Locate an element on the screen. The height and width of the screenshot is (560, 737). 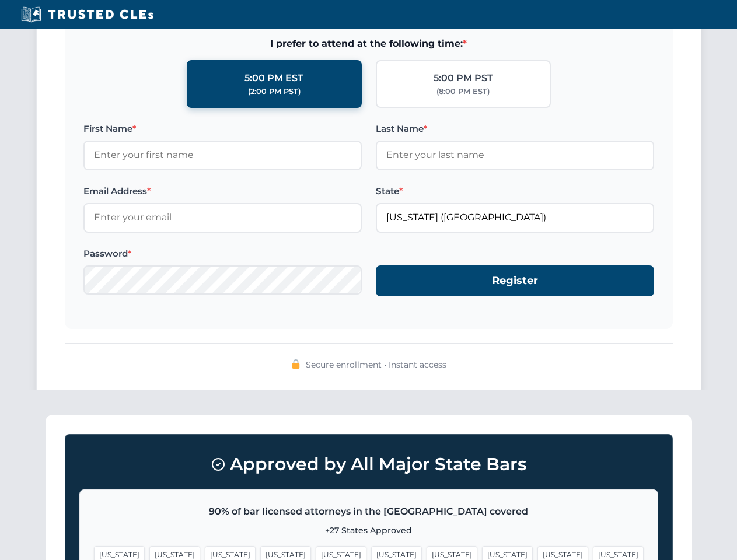
span: Secure enrollment • Instant access is located at coordinates (376, 364).